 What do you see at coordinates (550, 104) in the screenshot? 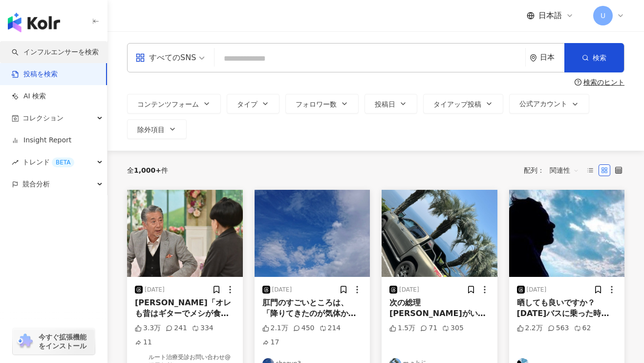
I see `button: 公式アカウント` at bounding box center [550, 104].